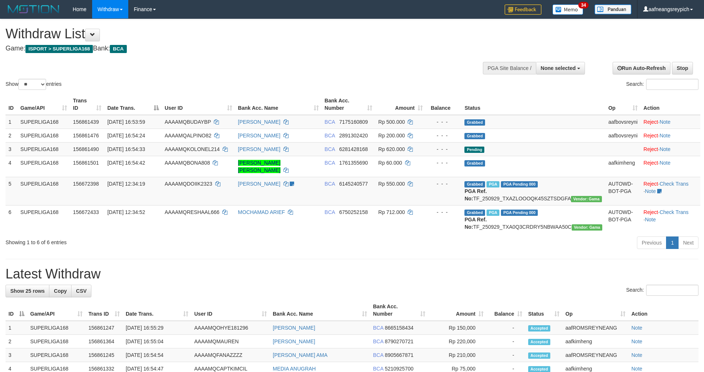 This screenshot has height=372, width=704. I want to click on a: Run Auto-Refresh, so click(642, 68).